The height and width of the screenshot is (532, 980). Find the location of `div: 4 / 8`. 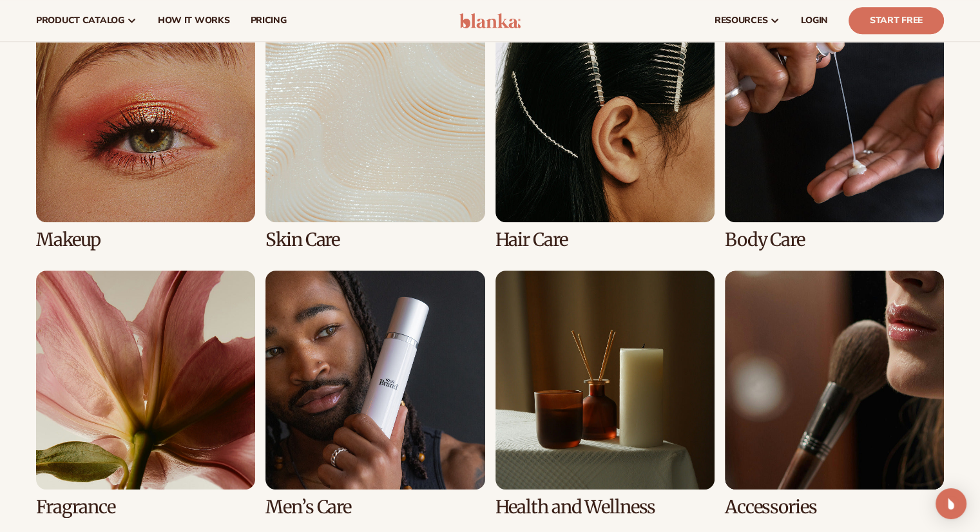

div: 4 / 8 is located at coordinates (834, 126).